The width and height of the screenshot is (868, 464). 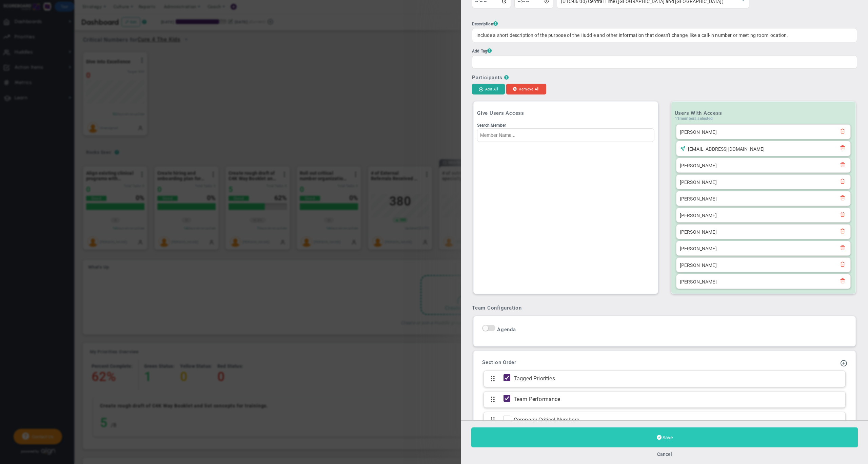 What do you see at coordinates (664, 35) in the screenshot?
I see `div: Include a short description of the purpose of the Huddle and other information that doesn't chang...` at bounding box center [664, 35].